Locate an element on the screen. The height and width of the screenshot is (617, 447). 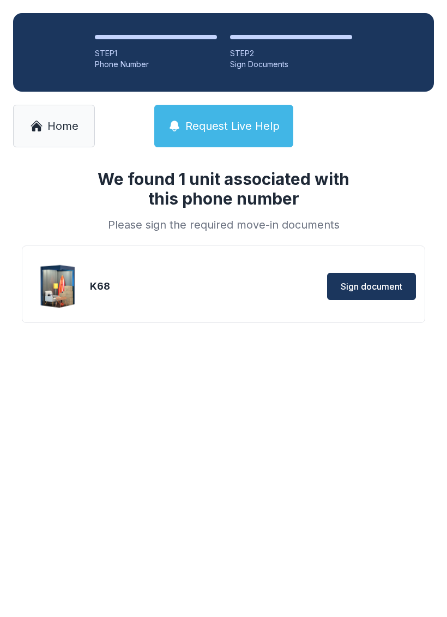
div: STEP 1 is located at coordinates (156, 53).